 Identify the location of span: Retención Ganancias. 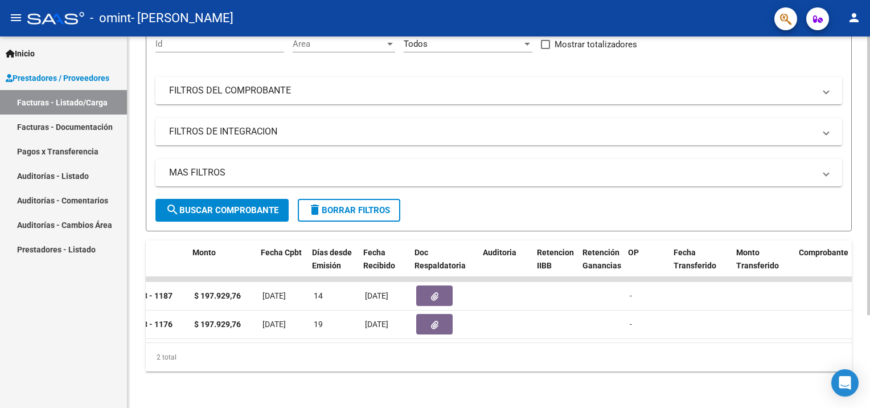
(602, 259).